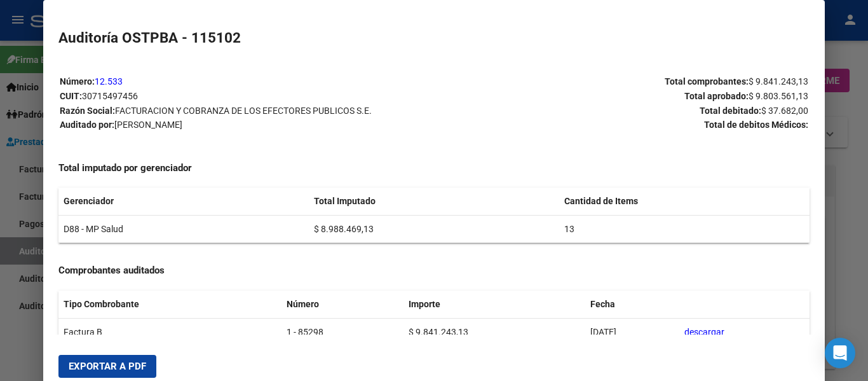 Image resolution: width=868 pixels, height=381 pixels. I want to click on a: 12.533, so click(108, 81).